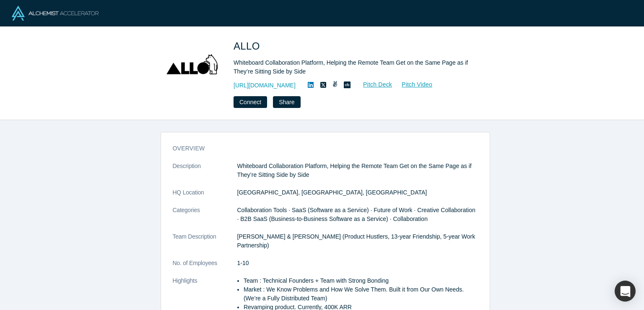 Image resolution: width=644 pixels, height=310 pixels. Describe the element at coordinates (356, 214) in the screenshot. I see `span: Collaboration Tools · SaaS (Software as a Service) · Future of Work · Creative Collaboration · B2...` at that location.